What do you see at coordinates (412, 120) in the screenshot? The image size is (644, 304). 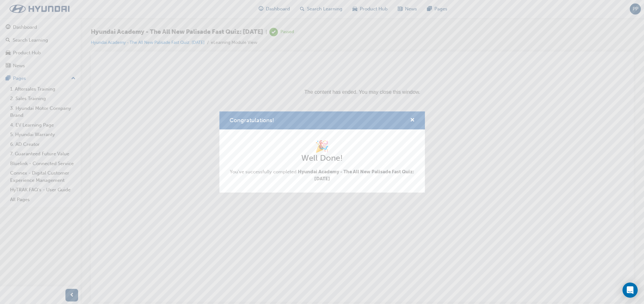 I see `button: cross-icon` at bounding box center [412, 120].